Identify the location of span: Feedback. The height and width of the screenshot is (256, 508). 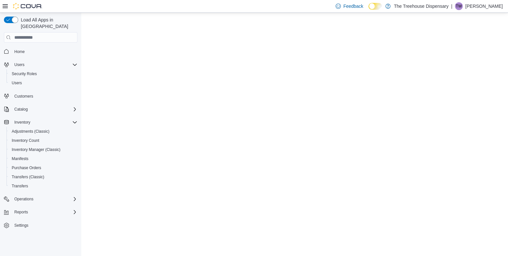
(353, 6).